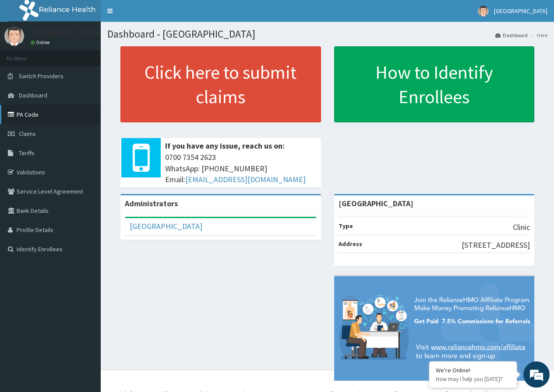  Describe the element at coordinates (224, 145) in the screenshot. I see `b: If you have any issue, reach us on:` at that location.